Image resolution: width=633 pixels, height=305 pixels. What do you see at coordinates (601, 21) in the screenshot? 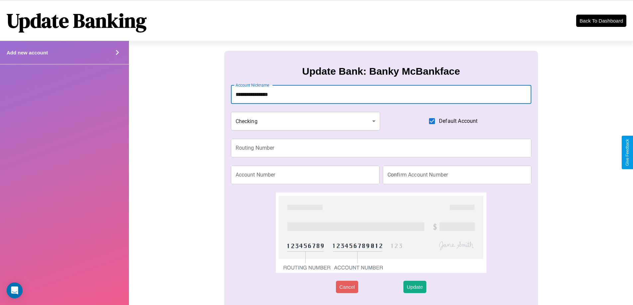
I see `button: Back To Dashboard` at bounding box center [601, 21].